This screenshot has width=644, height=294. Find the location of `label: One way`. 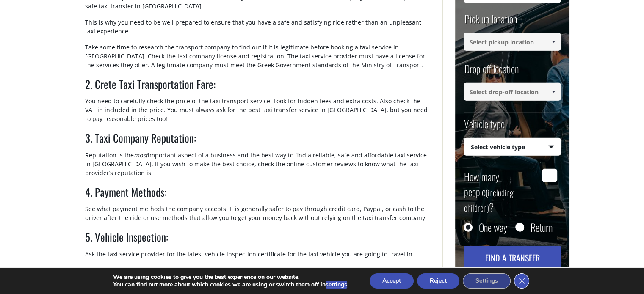

label: One way is located at coordinates (492, 227).